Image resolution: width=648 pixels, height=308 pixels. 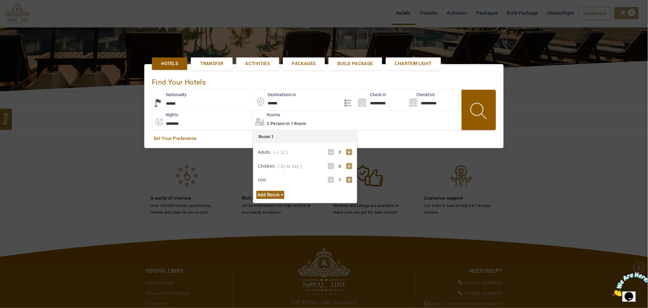 What do you see at coordinates (273, 152) in the screenshot?
I see `div: Adults` at bounding box center [273, 152].